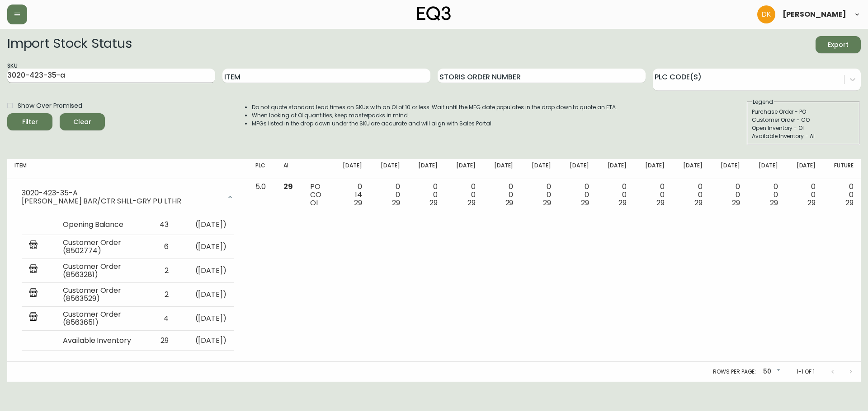 The width and height of the screenshot is (868, 411). I want to click on div: 50, so click(770, 372).